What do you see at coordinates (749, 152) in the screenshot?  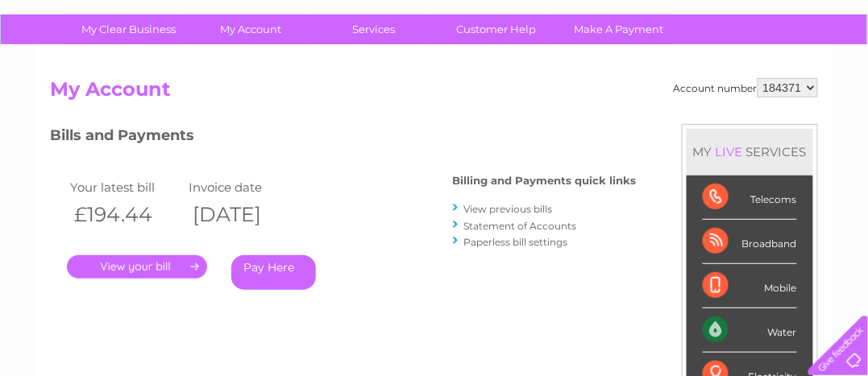 I see `div: MY SERVICES` at bounding box center [749, 152].